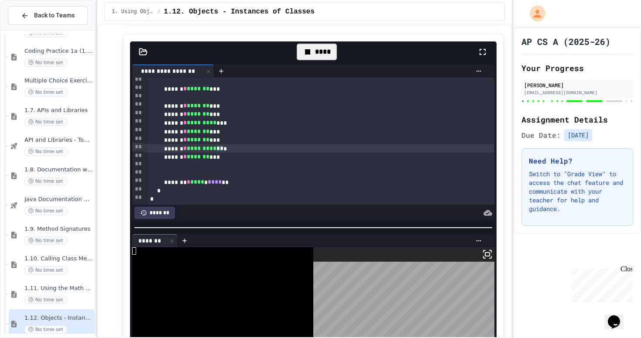 The width and height of the screenshot is (641, 338). What do you see at coordinates (541, 135) in the screenshot?
I see `span: Due Date:` at bounding box center [541, 135].